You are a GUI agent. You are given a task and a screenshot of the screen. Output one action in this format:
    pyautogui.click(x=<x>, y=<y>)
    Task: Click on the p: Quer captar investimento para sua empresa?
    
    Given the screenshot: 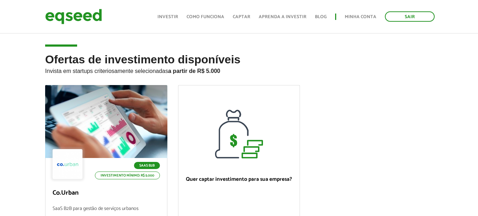 What is the action you would take?
    pyautogui.click(x=239, y=179)
    